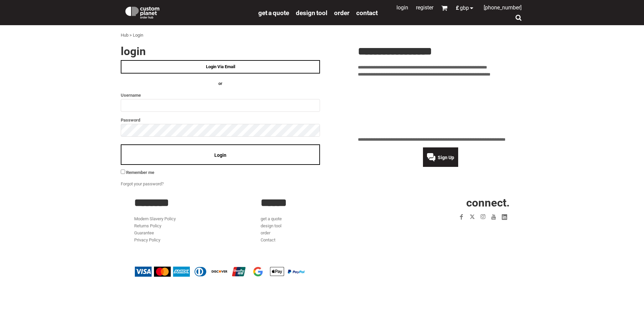  I want to click on a: Login Via Email, so click(220, 67).